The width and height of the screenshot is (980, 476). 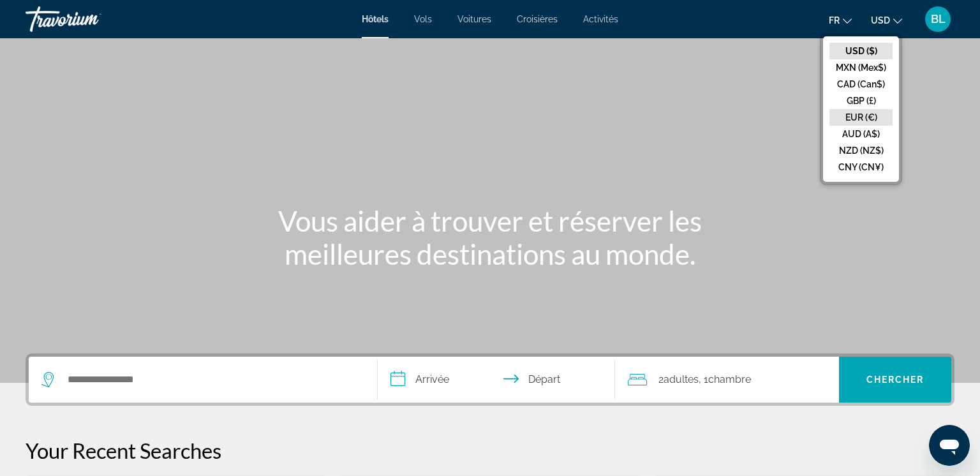 I want to click on span: Chambre, so click(x=729, y=379).